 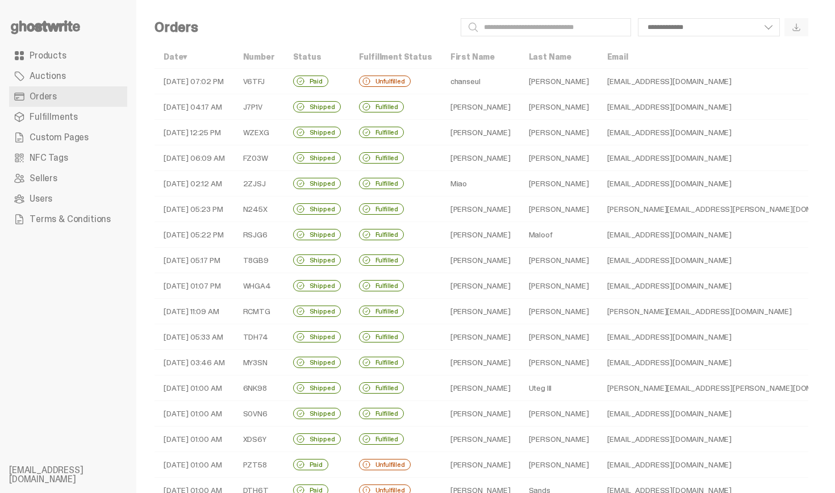 I want to click on span: Products, so click(x=48, y=56).